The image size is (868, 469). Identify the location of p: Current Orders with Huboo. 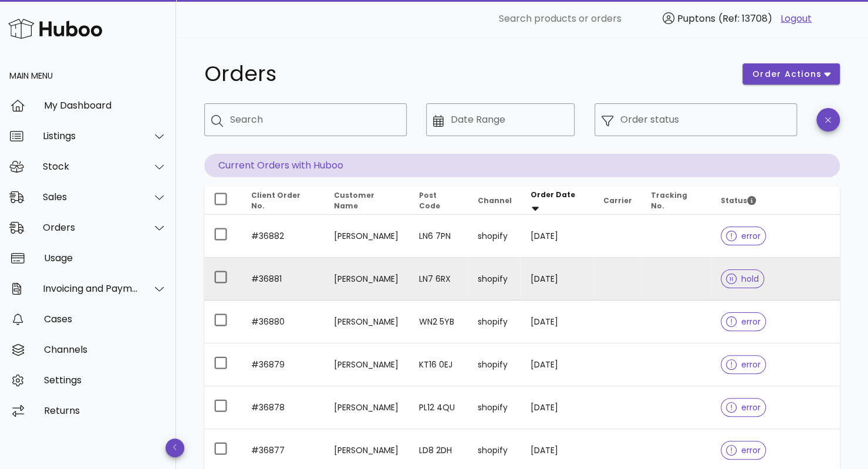
(522, 166).